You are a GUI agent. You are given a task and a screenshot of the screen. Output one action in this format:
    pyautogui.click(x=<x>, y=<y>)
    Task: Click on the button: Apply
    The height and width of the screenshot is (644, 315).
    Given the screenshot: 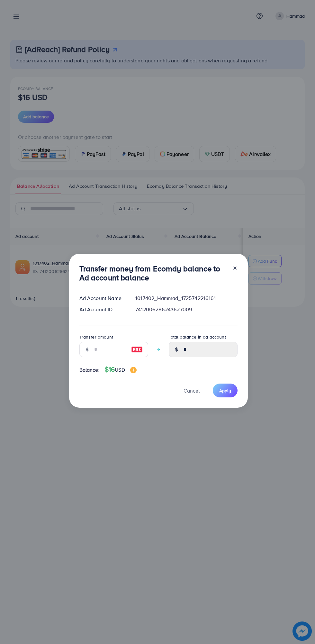 What is the action you would take?
    pyautogui.click(x=225, y=390)
    